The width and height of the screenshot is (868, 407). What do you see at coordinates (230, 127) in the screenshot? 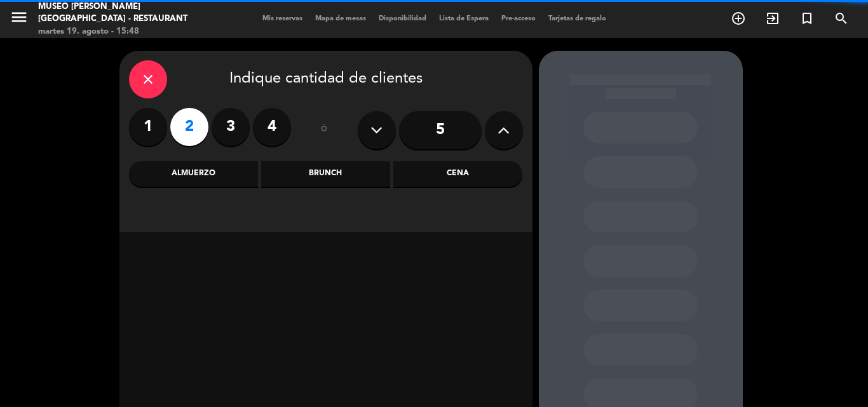
I see `label: 3` at bounding box center [230, 127].